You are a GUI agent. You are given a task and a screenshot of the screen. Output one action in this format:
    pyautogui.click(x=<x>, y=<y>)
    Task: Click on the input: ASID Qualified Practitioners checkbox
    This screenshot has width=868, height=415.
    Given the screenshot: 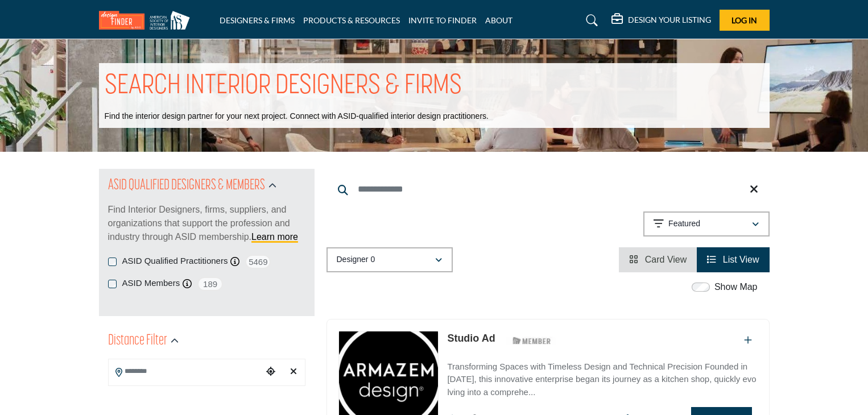 What is the action you would take?
    pyautogui.click(x=112, y=262)
    